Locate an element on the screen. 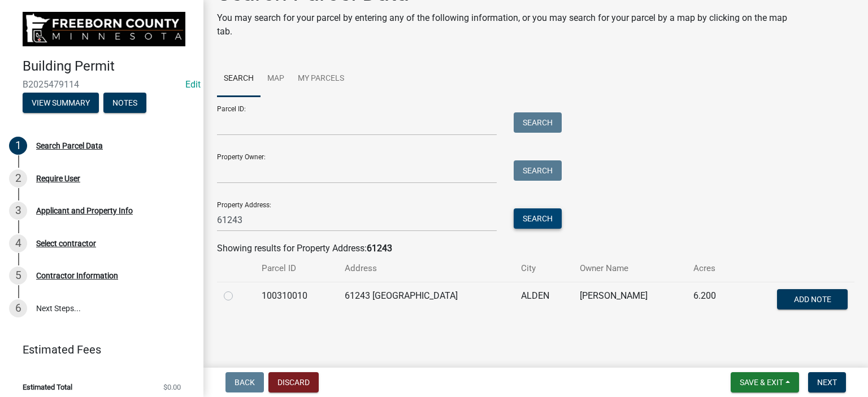 This screenshot has height=397, width=868. button: Next is located at coordinates (826, 382).